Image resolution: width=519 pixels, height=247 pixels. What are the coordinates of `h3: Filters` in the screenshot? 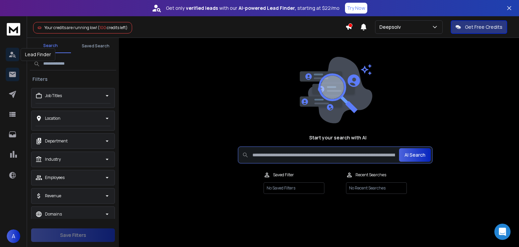 It's located at (40, 79).